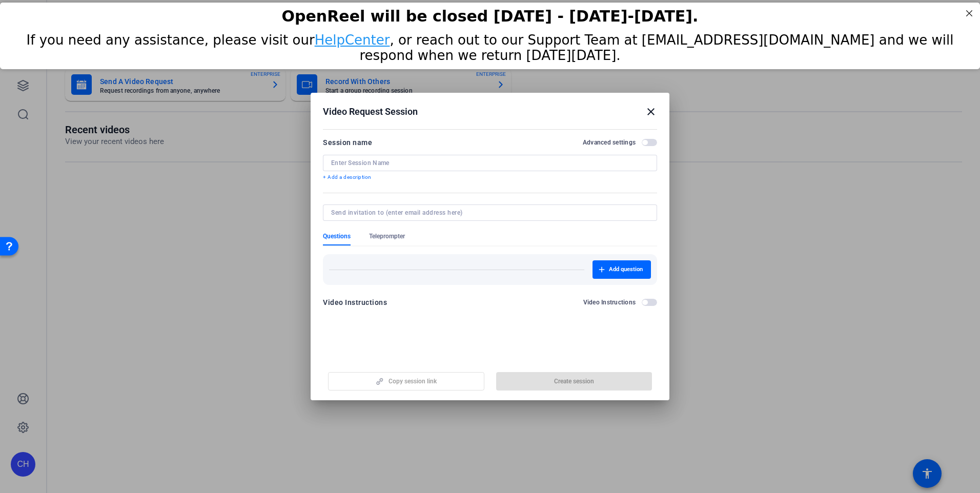 This screenshot has height=493, width=980. I want to click on input: Enter Session Name, so click(490, 163).